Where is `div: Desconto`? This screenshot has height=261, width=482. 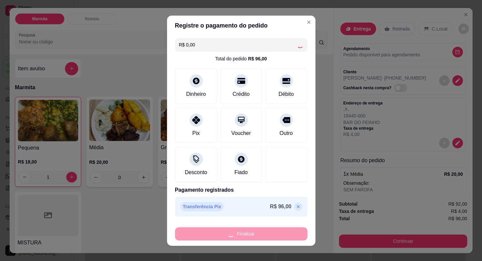 div: Desconto is located at coordinates (196, 172).